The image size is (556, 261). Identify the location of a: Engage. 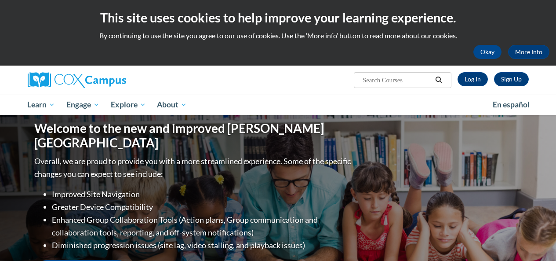
(83, 105).